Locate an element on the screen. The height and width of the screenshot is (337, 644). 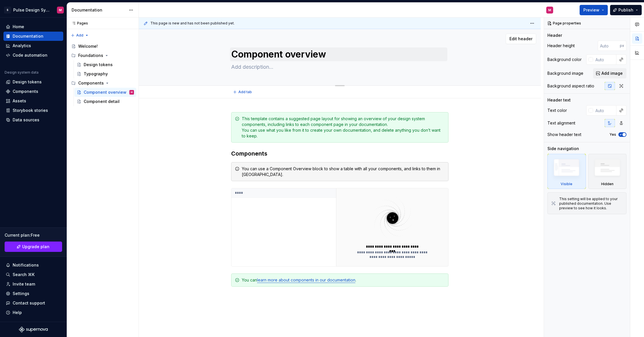
div: Component overview is located at coordinates (105, 92).